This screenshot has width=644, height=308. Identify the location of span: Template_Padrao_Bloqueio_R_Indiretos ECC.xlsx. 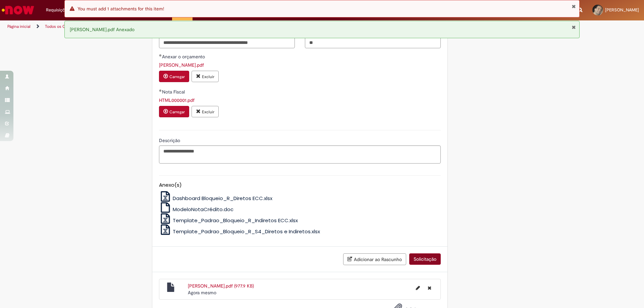
(235, 220).